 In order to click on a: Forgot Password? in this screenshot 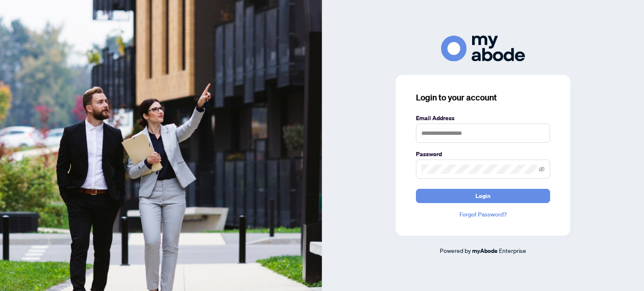, I will do `click(483, 214)`.